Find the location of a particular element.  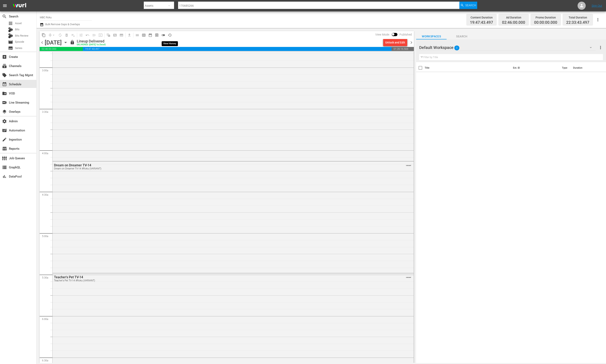

button: more_vert is located at coordinates (600, 48).